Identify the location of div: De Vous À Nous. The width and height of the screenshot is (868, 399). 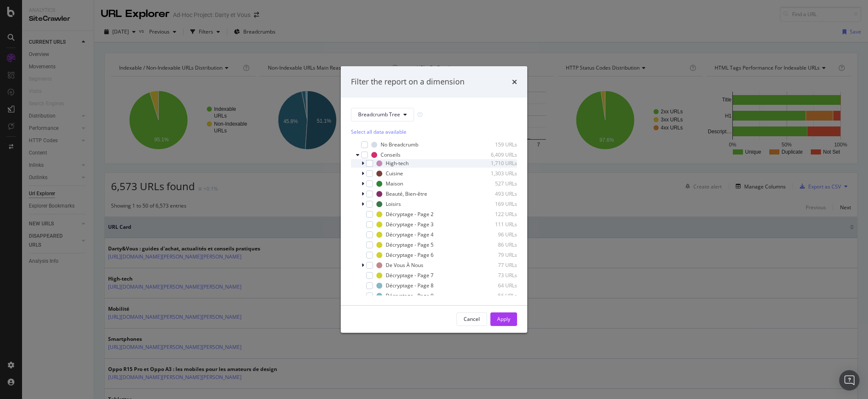
(404, 264).